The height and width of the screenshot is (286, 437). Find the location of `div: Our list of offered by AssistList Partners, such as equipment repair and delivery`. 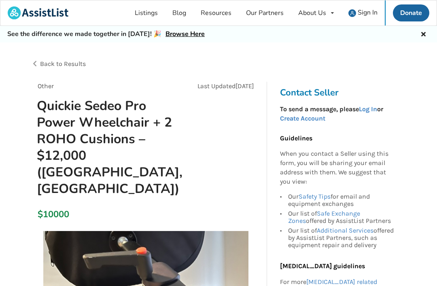

div: Our list of offered by AssistList Partners, such as equipment repair and delivery is located at coordinates (342, 237).